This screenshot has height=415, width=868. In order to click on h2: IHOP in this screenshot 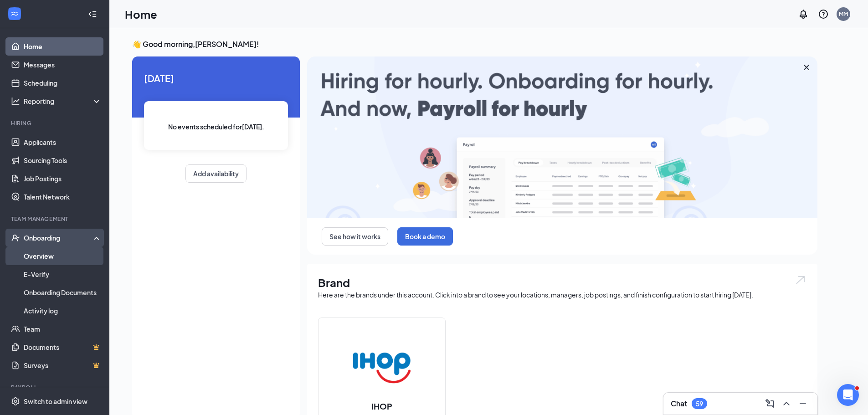, I will do `click(382, 406)`.